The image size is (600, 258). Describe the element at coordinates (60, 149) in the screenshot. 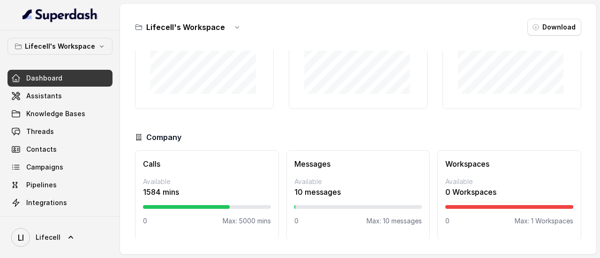

I see `a: Contacts` at that location.